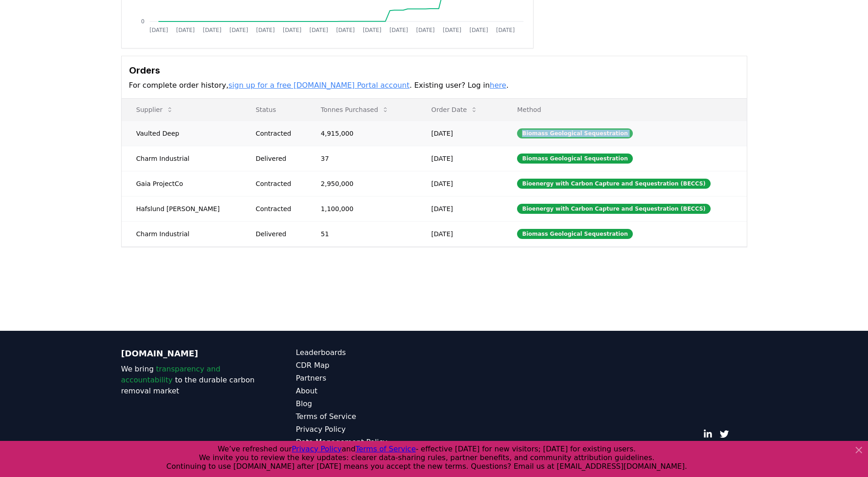 This screenshot has width=868, height=477. I want to click on p: We bring to the durable carbon removal market, so click(190, 380).